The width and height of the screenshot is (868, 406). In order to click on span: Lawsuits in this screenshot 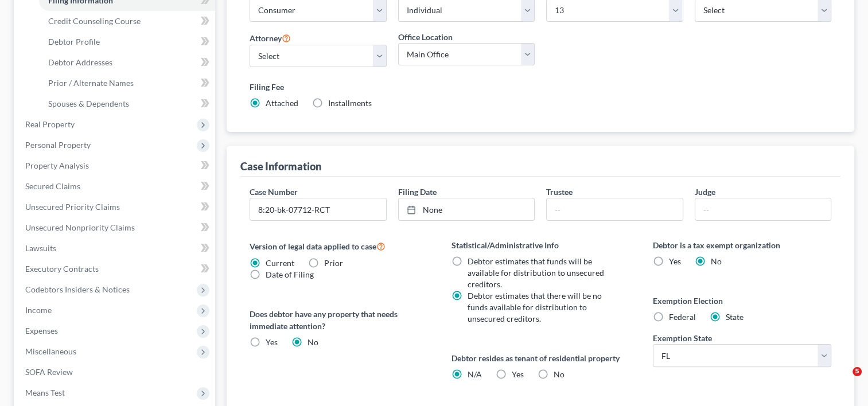, I will do `click(41, 248)`.